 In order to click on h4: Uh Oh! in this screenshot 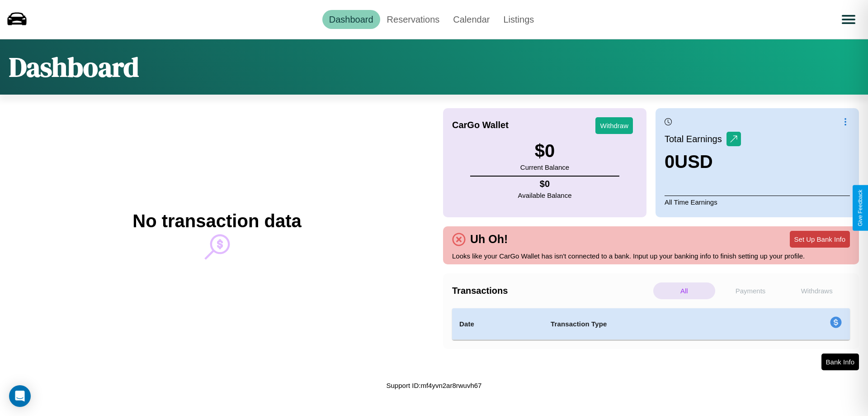, I will do `click(488, 239)`.